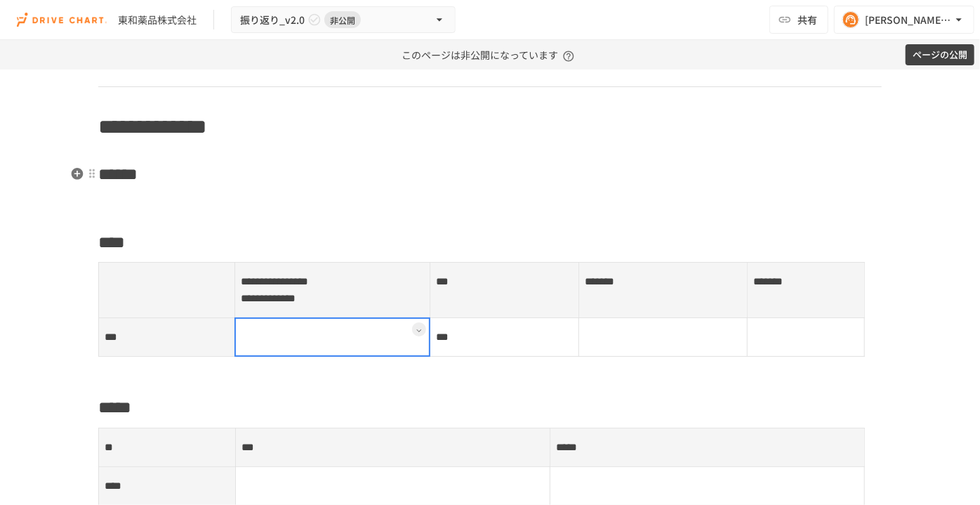 This screenshot has width=980, height=505. Describe the element at coordinates (799, 20) in the screenshot. I see `button: 共有` at that location.